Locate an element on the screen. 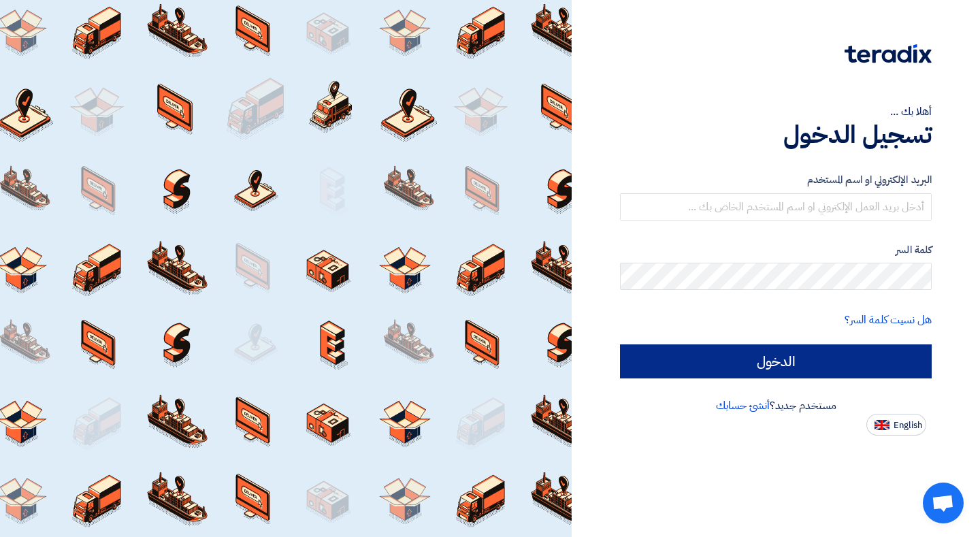 The height and width of the screenshot is (537, 980). input: الدخول is located at coordinates (776, 361).